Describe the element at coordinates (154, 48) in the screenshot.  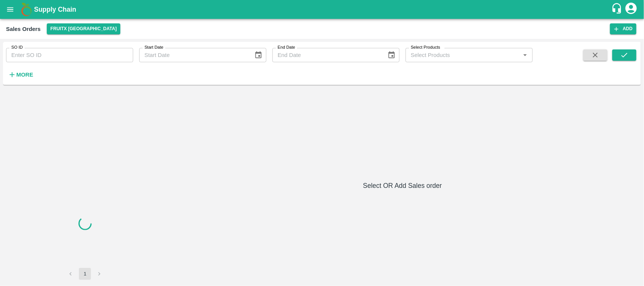
I see `label: Start Date` at that location.